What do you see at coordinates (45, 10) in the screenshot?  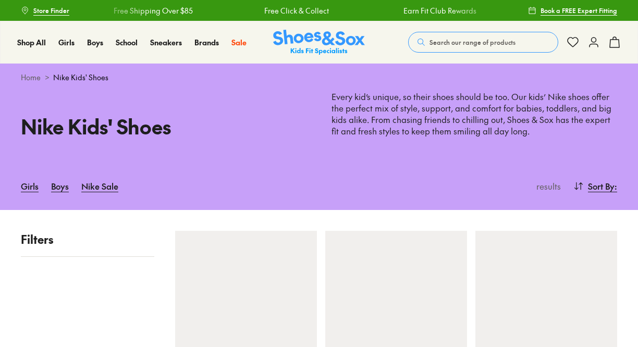 I see `a: Store Finder` at bounding box center [45, 10].